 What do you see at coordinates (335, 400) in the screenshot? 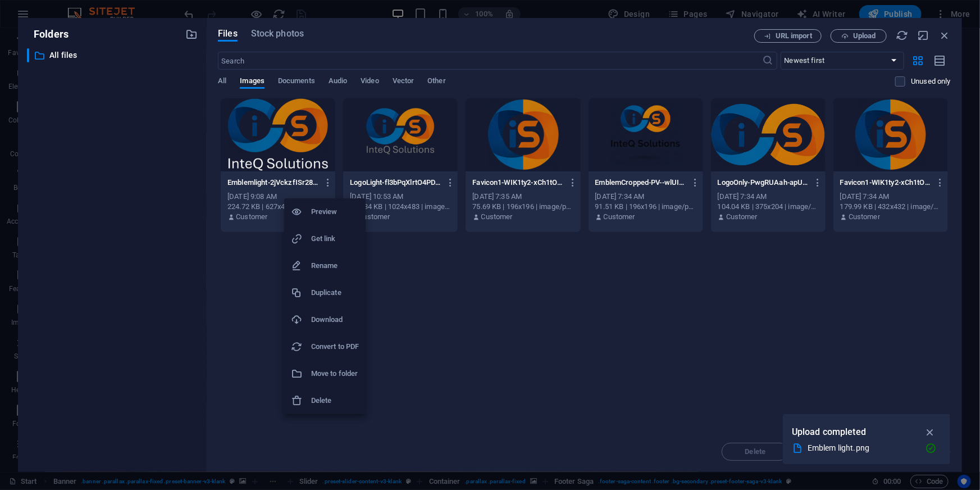
I see `h6: Delete` at bounding box center [335, 400].